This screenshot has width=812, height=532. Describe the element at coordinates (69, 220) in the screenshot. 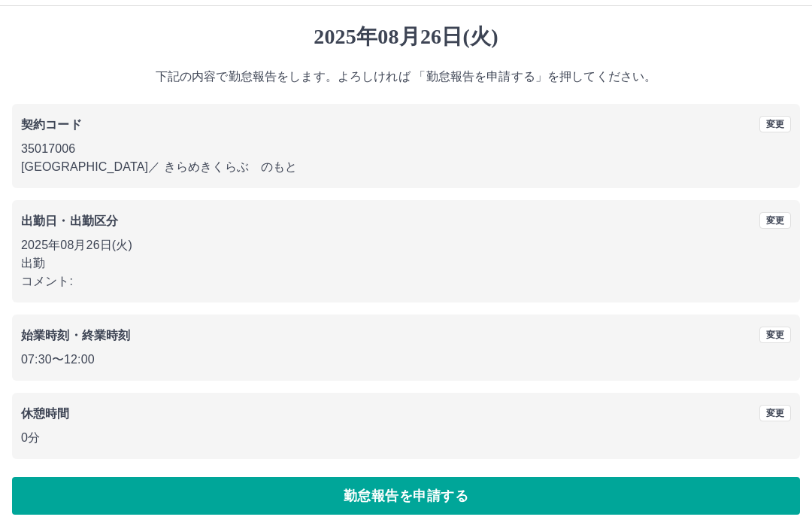

I see `b: 出勤日・出勤区分` at that location.